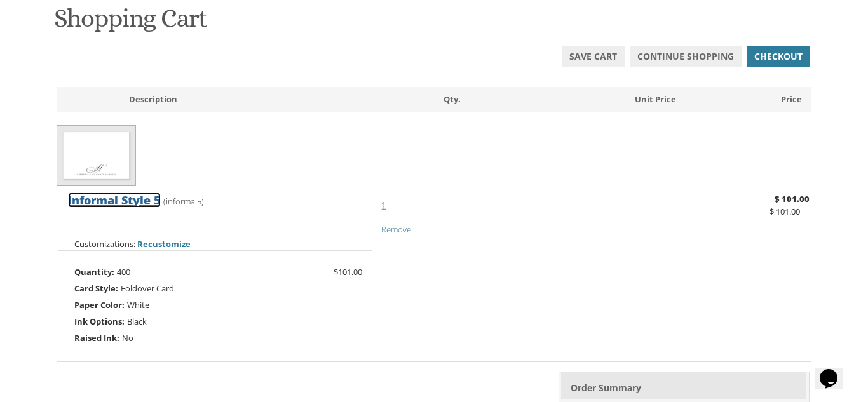  What do you see at coordinates (115, 200) in the screenshot?
I see `span: Informal Style 5` at bounding box center [115, 200].